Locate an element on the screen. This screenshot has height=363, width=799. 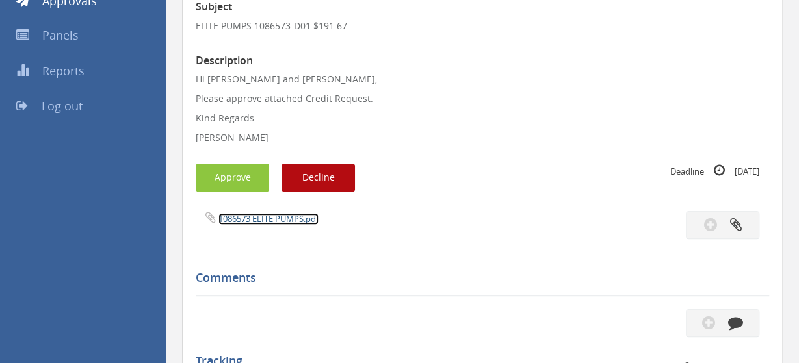
span: Reports is located at coordinates (63, 71).